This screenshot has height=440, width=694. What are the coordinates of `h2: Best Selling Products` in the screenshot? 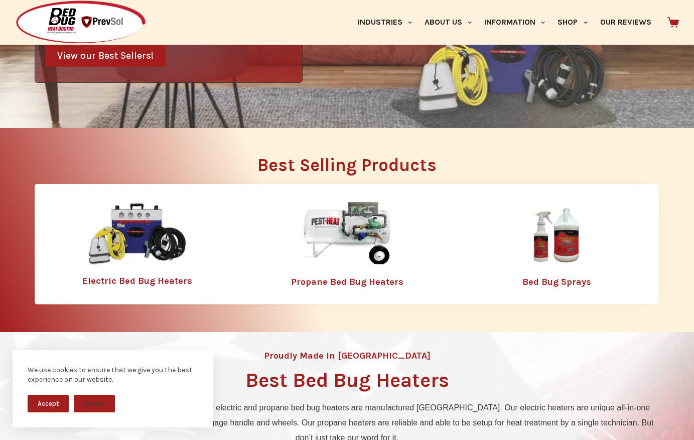 It's located at (347, 165).